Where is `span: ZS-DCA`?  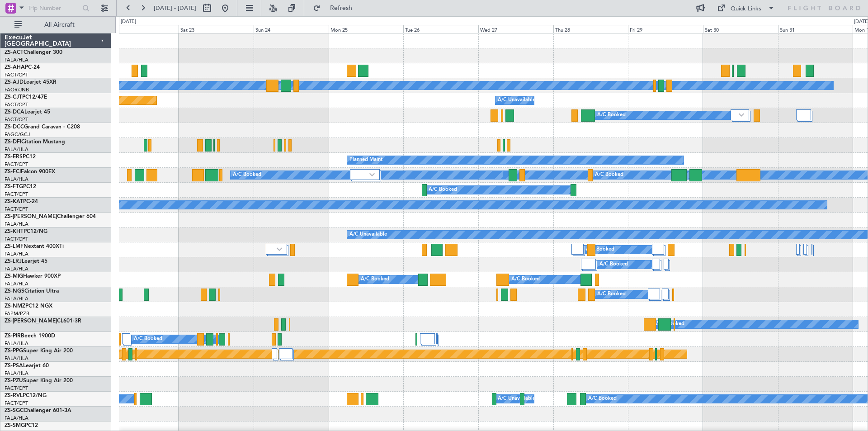
span: ZS-DCA is located at coordinates (15, 112).